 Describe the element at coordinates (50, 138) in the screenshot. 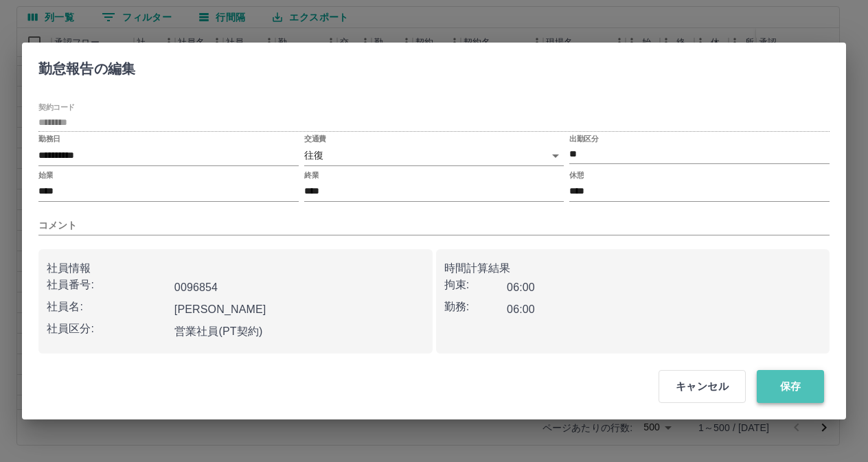

I see `label: 勤務日` at that location.